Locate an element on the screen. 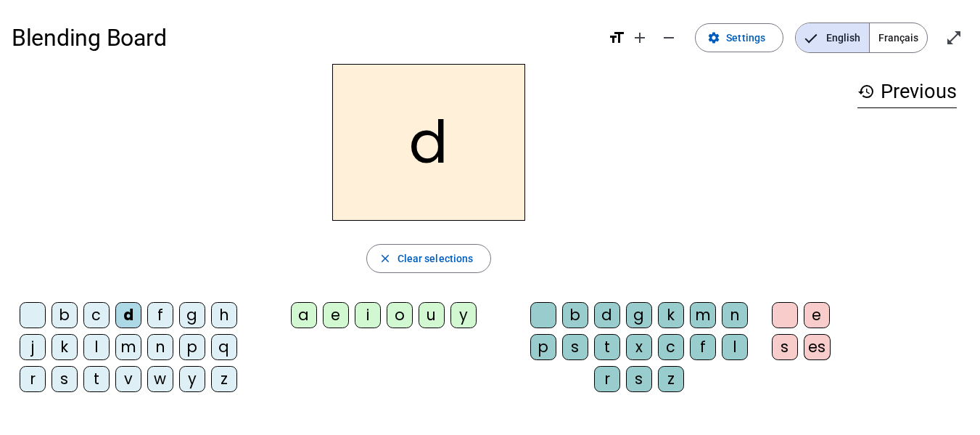  mat-icon: open_in_full is located at coordinates (954, 37).